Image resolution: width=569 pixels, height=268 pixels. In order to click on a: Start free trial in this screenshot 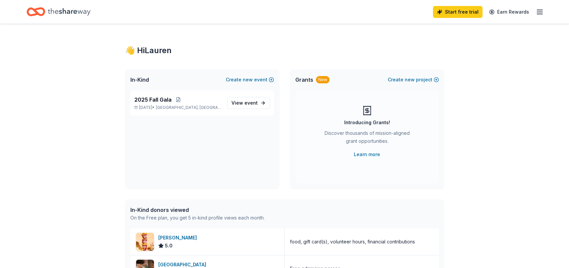, I will do `click(457, 12)`.